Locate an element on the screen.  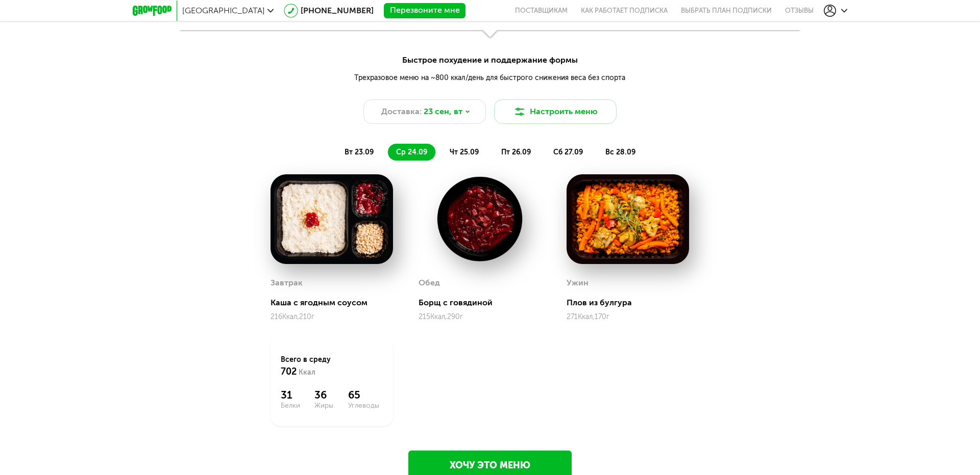
span: Углеводы is located at coordinates (365, 406).